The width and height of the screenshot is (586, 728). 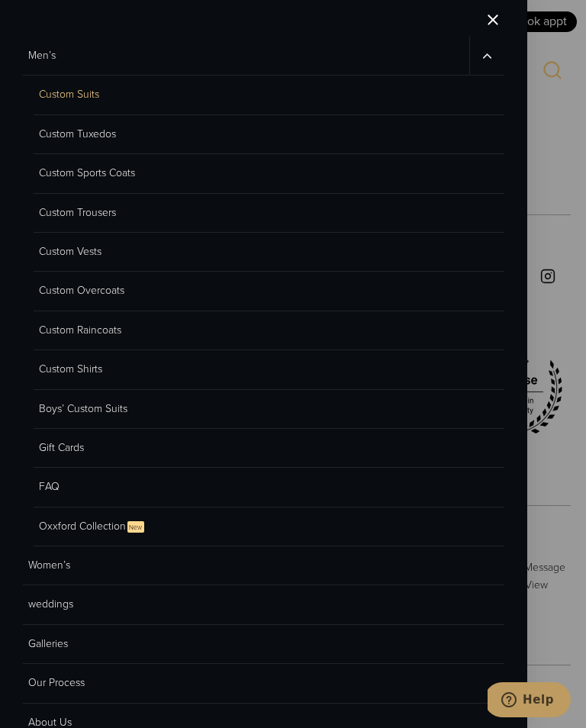 What do you see at coordinates (269, 291) in the screenshot?
I see `a: Custom Overcoats` at bounding box center [269, 291].